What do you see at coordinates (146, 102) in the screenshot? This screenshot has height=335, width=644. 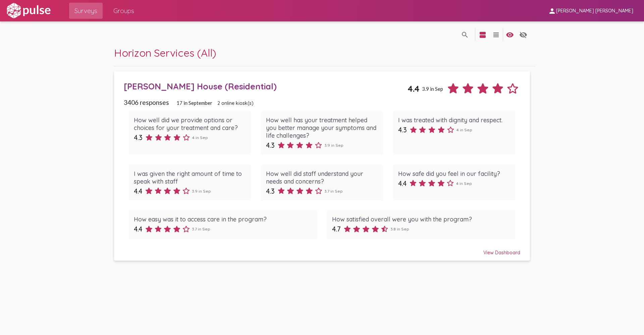 I see `span: 3406 responses` at bounding box center [146, 102].